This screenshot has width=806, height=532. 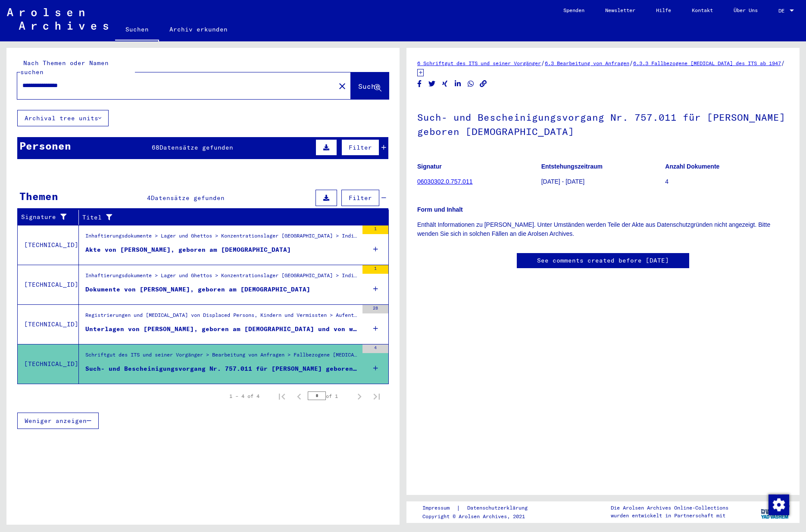 I want to click on span: 68, so click(x=156, y=147).